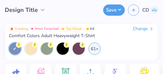 Image resolution: width=163 pixels, height=74 pixels. Describe the element at coordinates (146, 10) in the screenshot. I see `span: CD` at that location.